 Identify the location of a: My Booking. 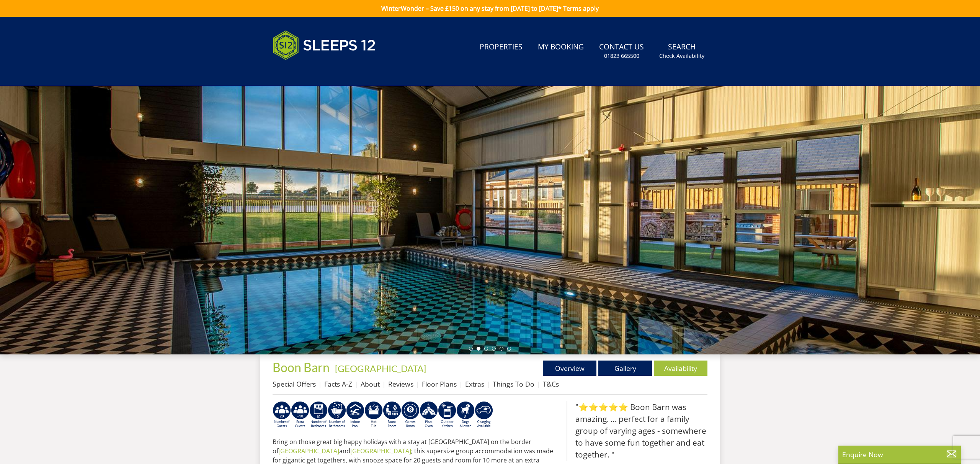
(561, 47).